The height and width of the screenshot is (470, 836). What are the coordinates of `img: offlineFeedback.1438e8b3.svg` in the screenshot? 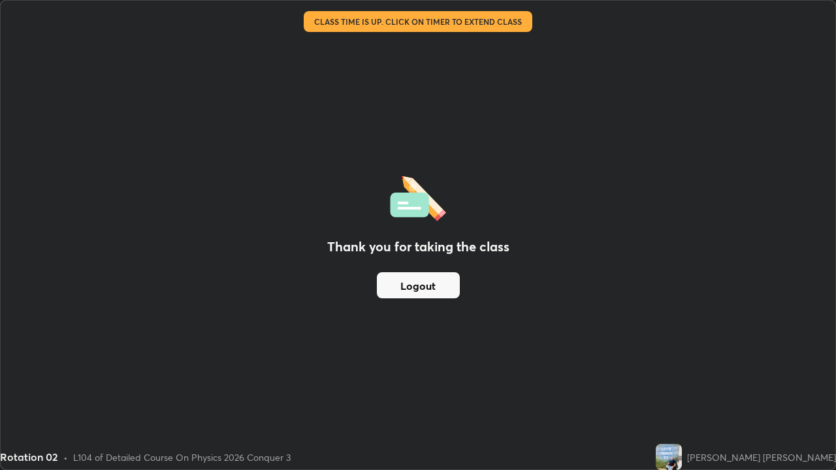 It's located at (418, 197).